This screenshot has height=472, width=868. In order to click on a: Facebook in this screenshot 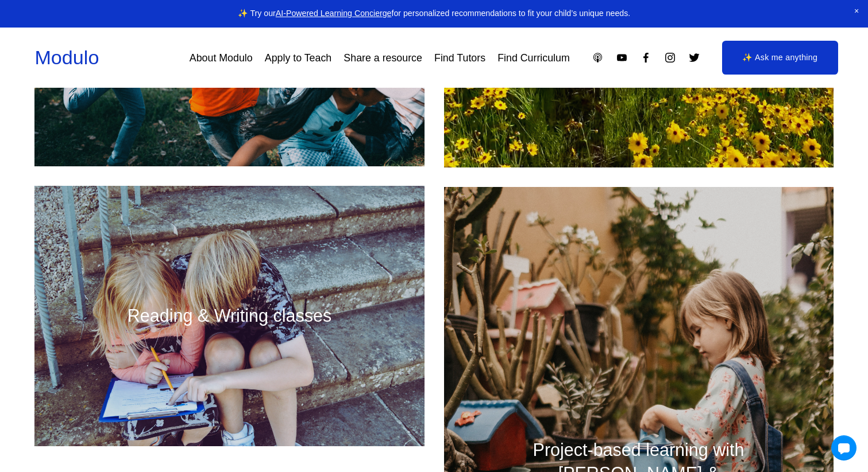, I will do `click(646, 57)`.